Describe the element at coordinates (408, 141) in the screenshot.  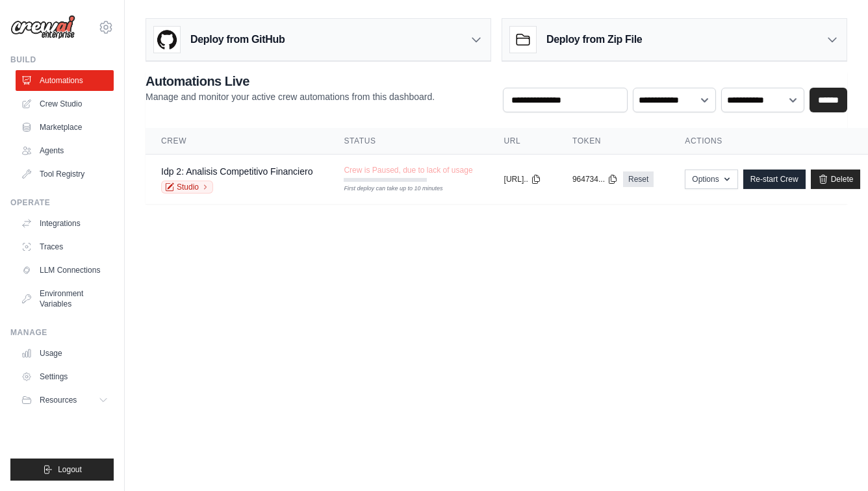
I see `th: Status` at that location.